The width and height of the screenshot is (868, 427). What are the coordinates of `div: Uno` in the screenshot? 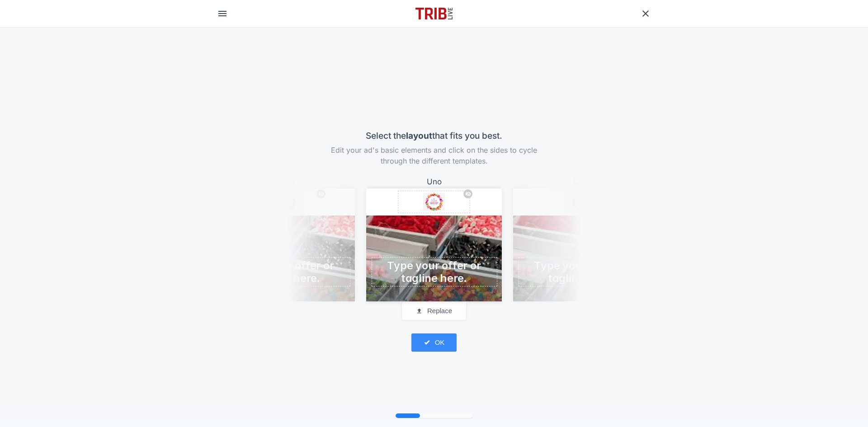 It's located at (434, 182).